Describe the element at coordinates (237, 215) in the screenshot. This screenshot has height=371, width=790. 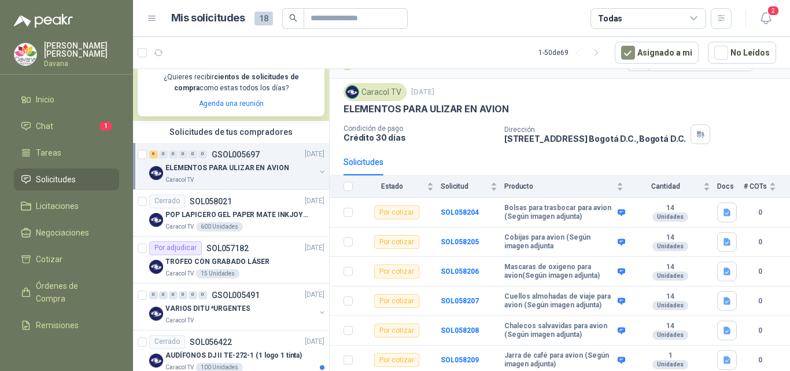
I see `p: POP LAPICERO GEL PAPER MATE INKJOY 0.7 (Revisar el adjunto)` at that location.